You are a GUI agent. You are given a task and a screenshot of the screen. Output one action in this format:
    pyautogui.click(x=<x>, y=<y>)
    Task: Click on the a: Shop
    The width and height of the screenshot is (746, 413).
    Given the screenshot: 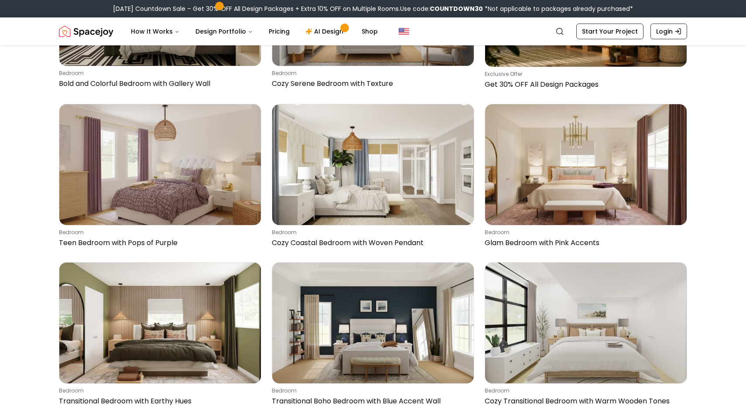 What is the action you would take?
    pyautogui.click(x=369, y=31)
    